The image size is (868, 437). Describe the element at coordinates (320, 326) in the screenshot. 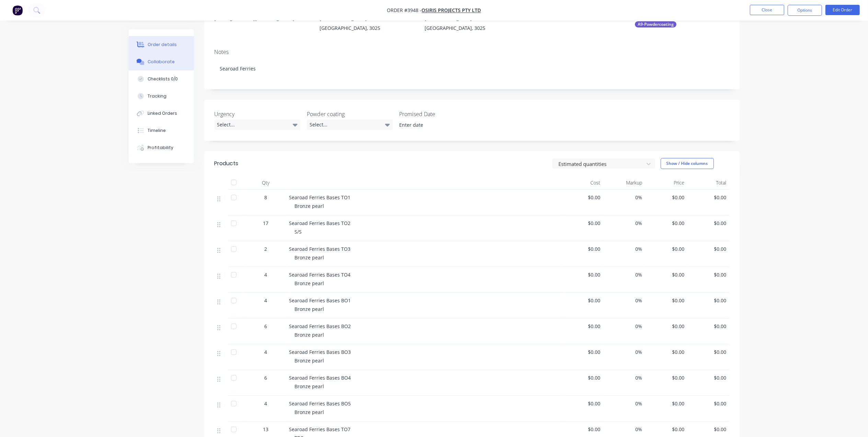

I see `span: Searoad Ferries Bases BO2` at that location.